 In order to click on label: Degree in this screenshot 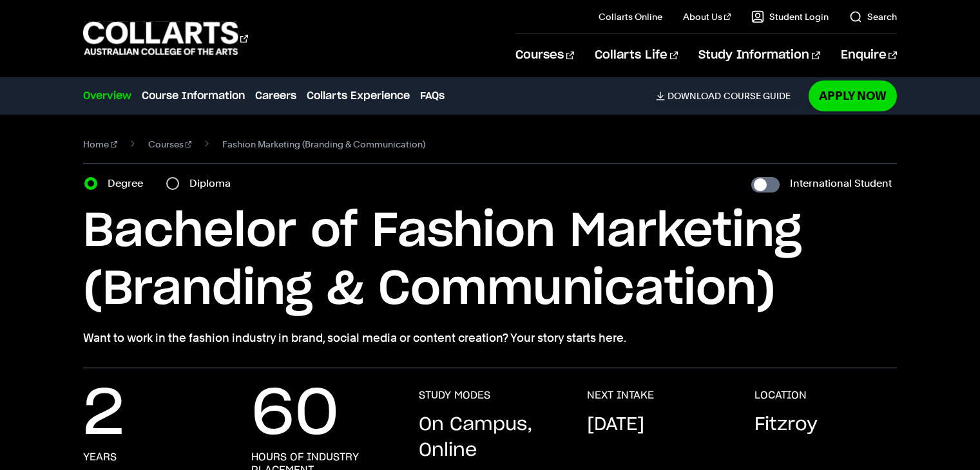, I will do `click(129, 184)`.